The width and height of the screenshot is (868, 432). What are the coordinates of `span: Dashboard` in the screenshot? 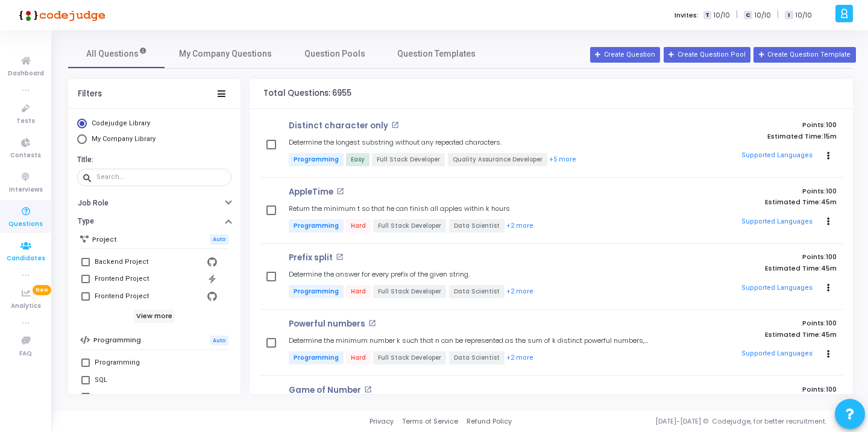 It's located at (26, 74).